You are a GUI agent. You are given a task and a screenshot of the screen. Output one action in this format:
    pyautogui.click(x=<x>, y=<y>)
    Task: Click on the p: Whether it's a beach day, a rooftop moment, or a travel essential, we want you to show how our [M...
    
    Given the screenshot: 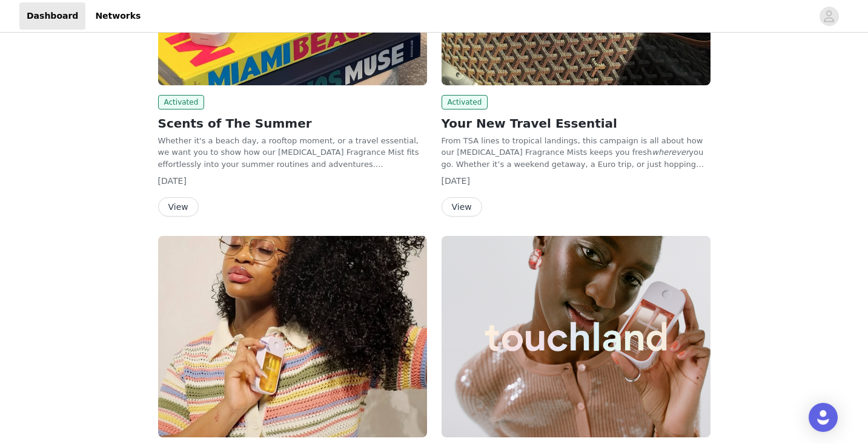 What is the action you would take?
    pyautogui.click(x=293, y=152)
    